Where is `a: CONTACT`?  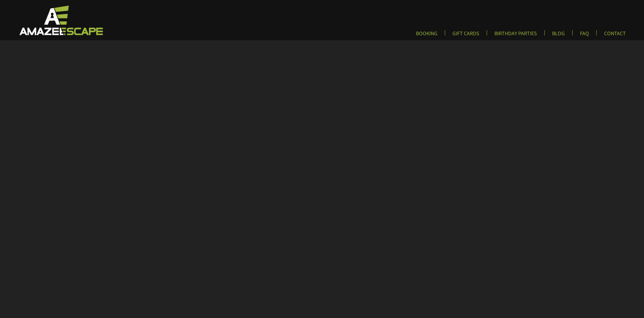
a: CONTACT is located at coordinates (615, 35).